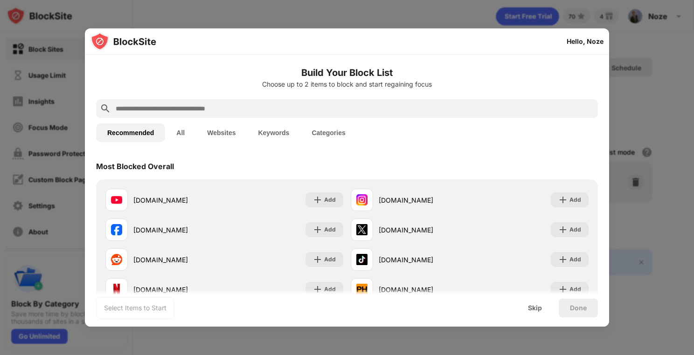  Describe the element at coordinates (578, 308) in the screenshot. I see `div: Done` at that location.